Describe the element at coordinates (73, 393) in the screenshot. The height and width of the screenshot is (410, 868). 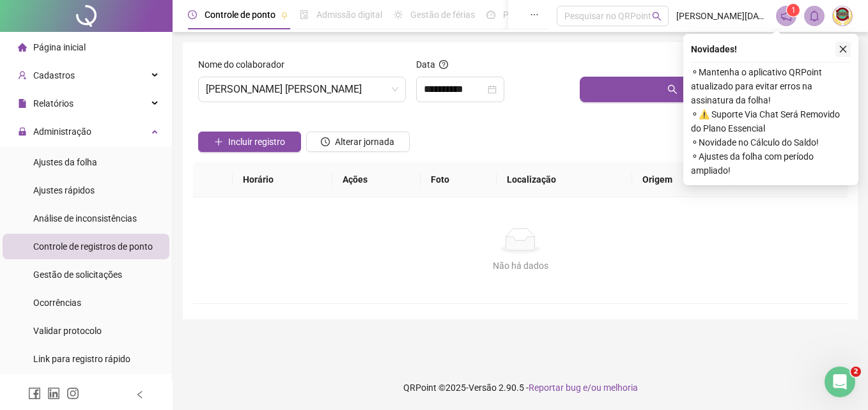
I see `span: instagram` at that location.